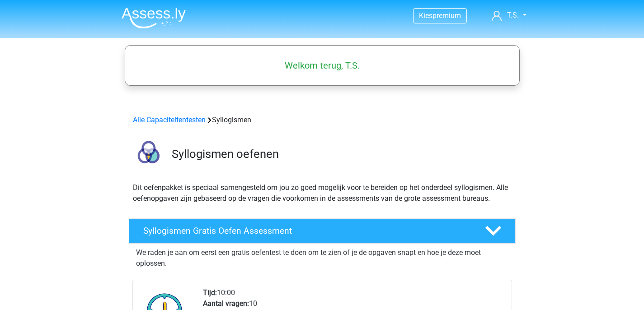  What do you see at coordinates (322, 231) in the screenshot?
I see `a: Syllogismen Gratis Oefen Assessment` at bounding box center [322, 231].